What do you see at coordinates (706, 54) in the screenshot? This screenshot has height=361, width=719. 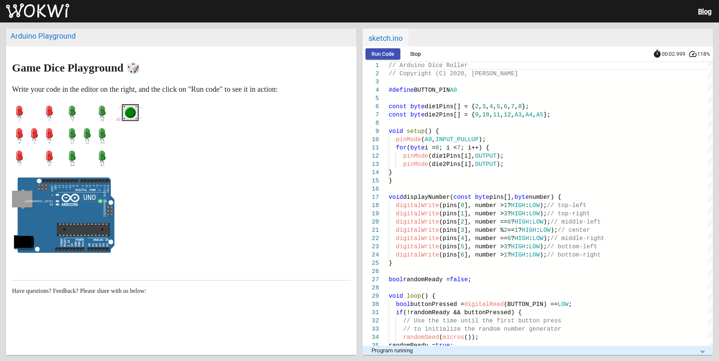 I see `span: 118%` at bounding box center [706, 54].